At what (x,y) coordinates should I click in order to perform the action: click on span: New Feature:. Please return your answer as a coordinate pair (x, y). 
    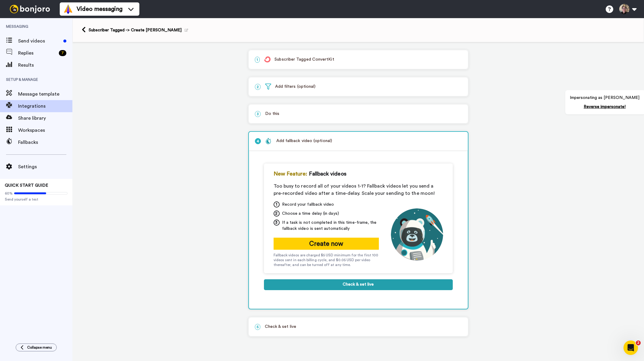
    Looking at the image, I should click on (290, 174).